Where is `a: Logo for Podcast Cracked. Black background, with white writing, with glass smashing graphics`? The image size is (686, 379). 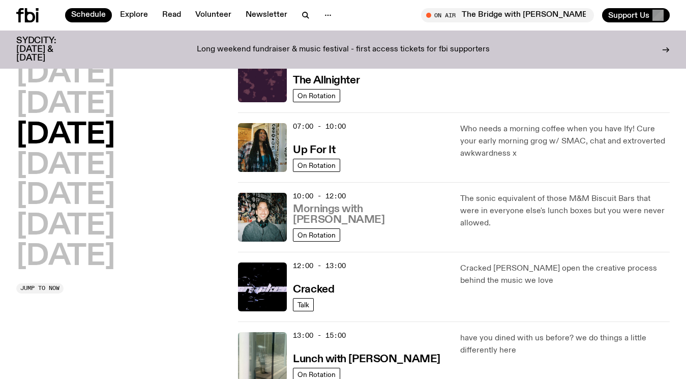 a: Logo for Podcast Cracked. Black background, with white writing, with glass smashing graphics is located at coordinates (262, 287).